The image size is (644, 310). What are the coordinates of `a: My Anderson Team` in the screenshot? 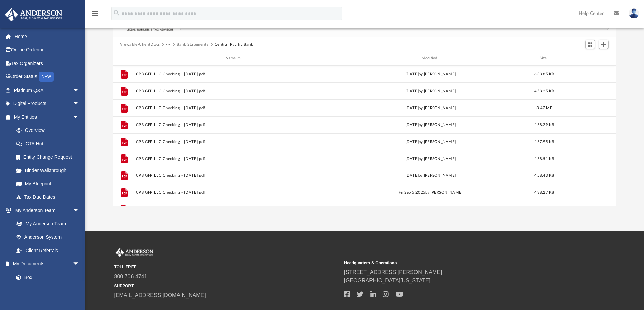 It's located at (46, 224).